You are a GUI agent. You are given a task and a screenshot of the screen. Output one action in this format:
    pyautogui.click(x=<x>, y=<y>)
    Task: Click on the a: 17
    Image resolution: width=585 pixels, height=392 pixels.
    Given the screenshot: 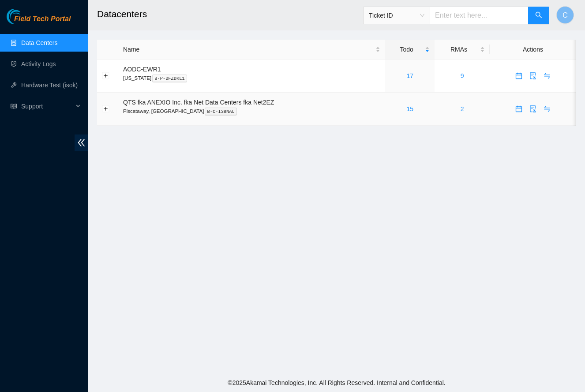 What is the action you would take?
    pyautogui.click(x=410, y=76)
    